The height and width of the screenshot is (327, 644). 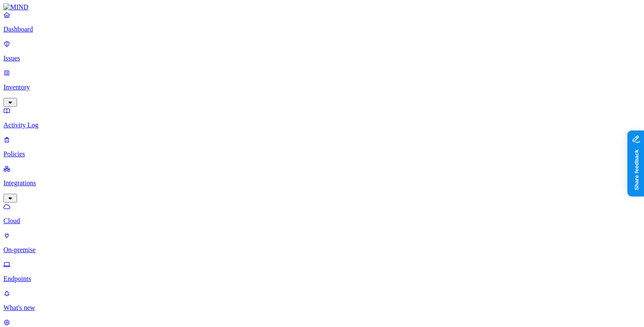 What do you see at coordinates (322, 214) in the screenshot?
I see `a: Cloud` at bounding box center [322, 214].